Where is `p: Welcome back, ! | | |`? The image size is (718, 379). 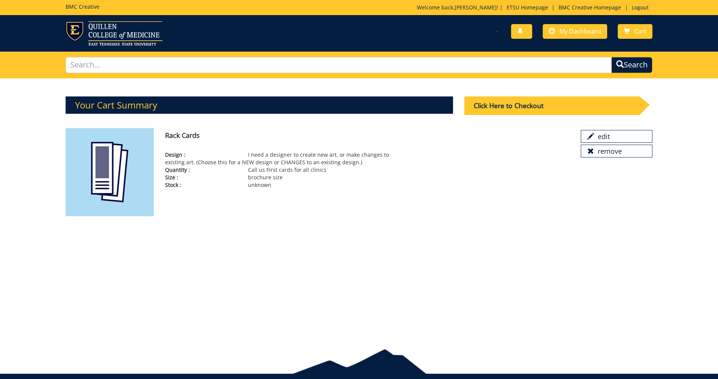 p: Welcome back, ! | | | is located at coordinates (534, 8).